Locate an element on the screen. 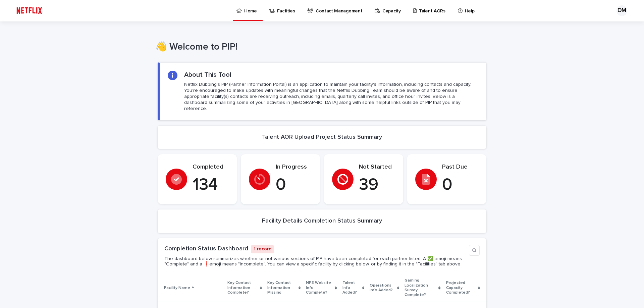  p: Key Contact Information Missing is located at coordinates (282, 288).